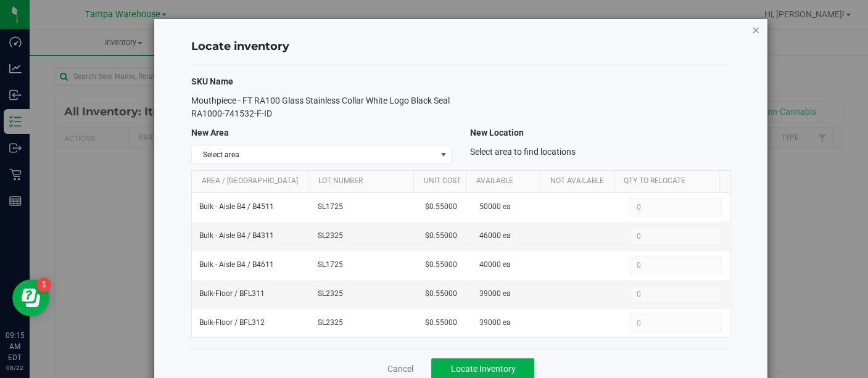 The image size is (868, 378). Describe the element at coordinates (232, 323) in the screenshot. I see `span: Bulk-Floor / BFL312` at that location.